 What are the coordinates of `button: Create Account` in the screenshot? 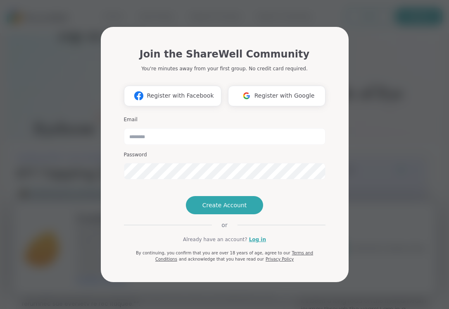 It's located at (225, 205).